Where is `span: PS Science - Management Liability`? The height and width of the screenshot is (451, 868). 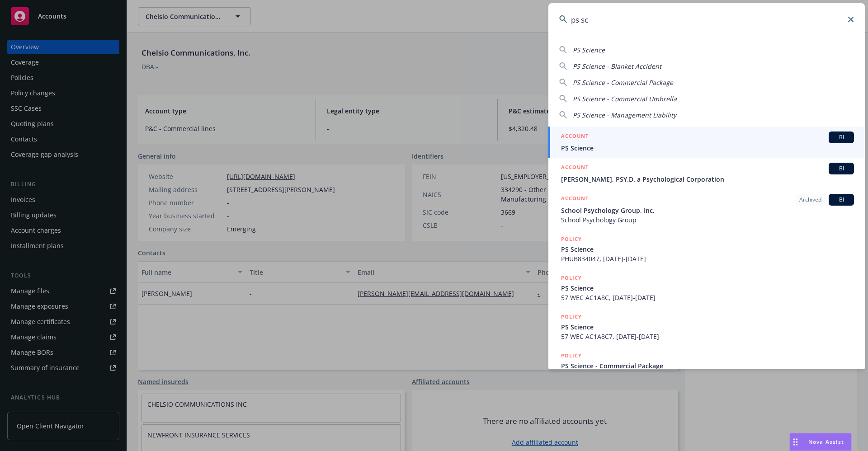 span: PS Science - Management Liability is located at coordinates (625, 115).